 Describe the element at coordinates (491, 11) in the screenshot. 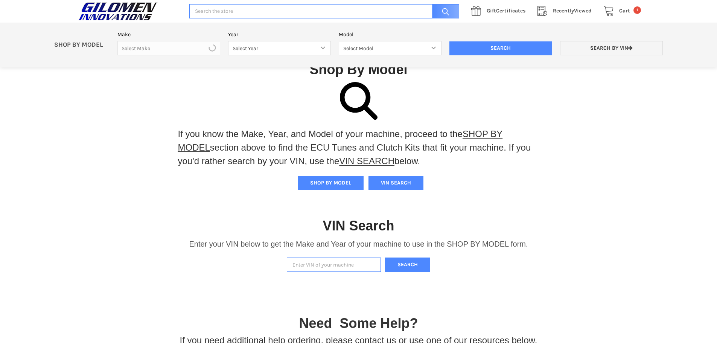

I see `span: Gift` at that location.